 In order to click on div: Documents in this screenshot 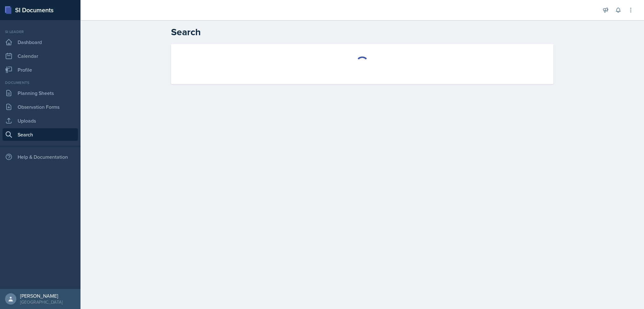, I will do `click(40, 83)`.